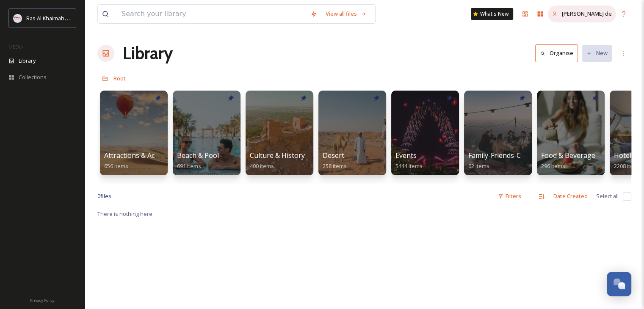 Image resolution: width=644 pixels, height=309 pixels. I want to click on span: 0 file s, so click(104, 196).